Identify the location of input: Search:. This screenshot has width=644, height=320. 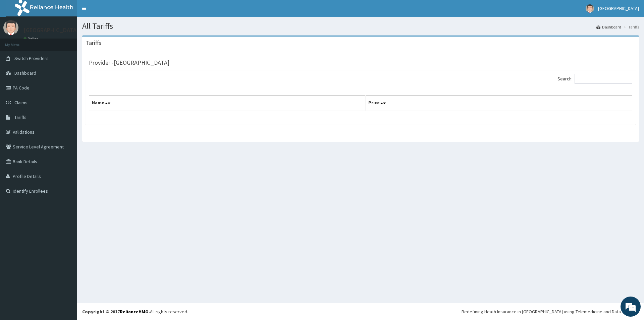
(603, 79).